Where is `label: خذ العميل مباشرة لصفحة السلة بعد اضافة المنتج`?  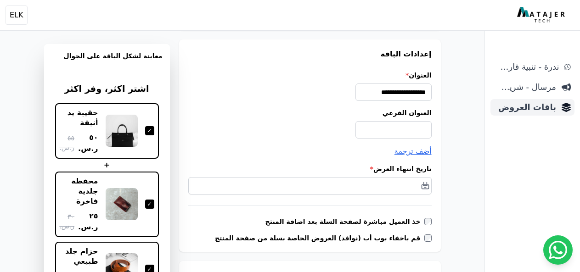 label: خذ العميل مباشرة لصفحة السلة بعد اضافة المنتج is located at coordinates (345, 222).